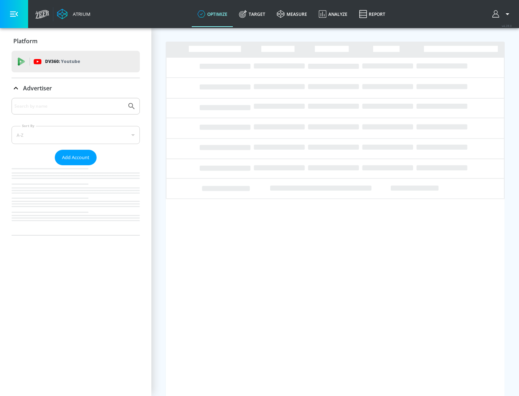  I want to click on div: Atrium, so click(80, 14).